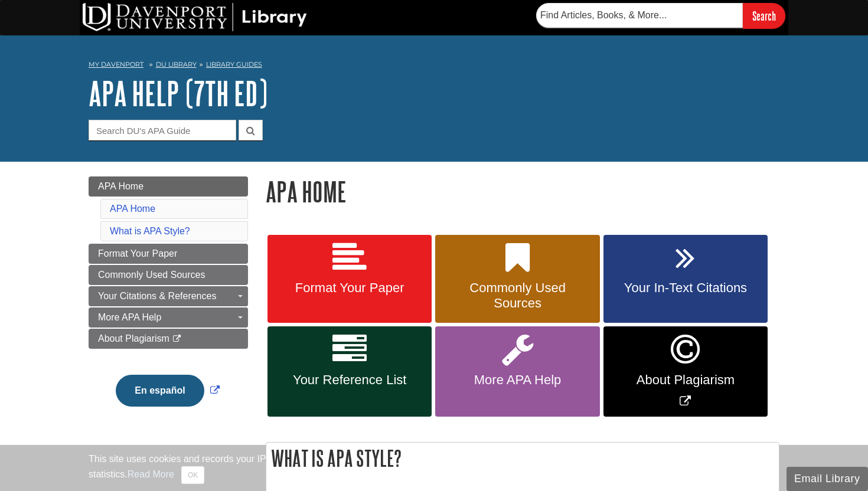  Describe the element at coordinates (160, 390) in the screenshot. I see `button: En español` at that location.